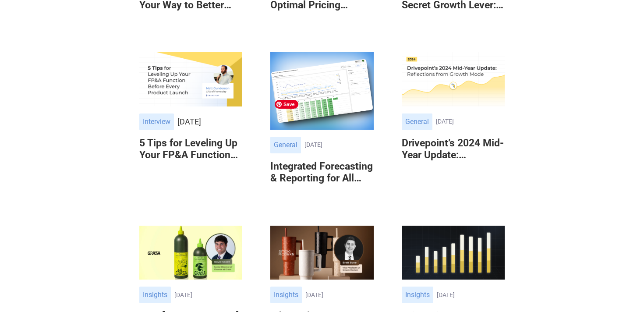 This screenshot has width=644, height=312. What do you see at coordinates (453, 149) in the screenshot?
I see `h6: Drivepoint’s 2024 Mid-Year Update: Reflections from Growth Mode` at bounding box center [453, 149].